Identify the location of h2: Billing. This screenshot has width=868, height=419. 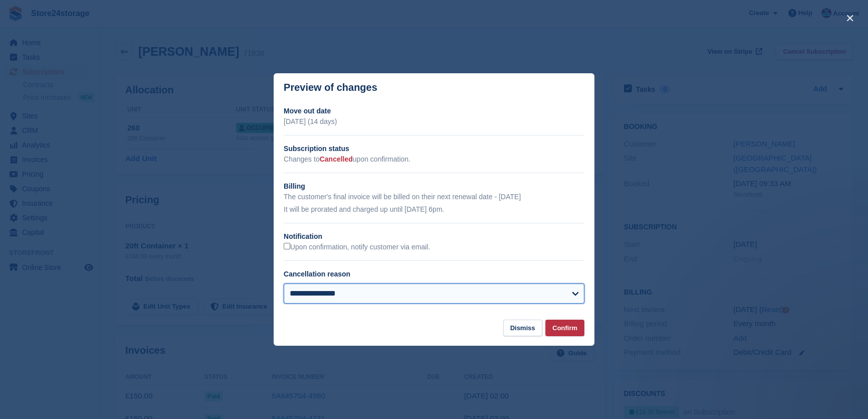
(434, 186).